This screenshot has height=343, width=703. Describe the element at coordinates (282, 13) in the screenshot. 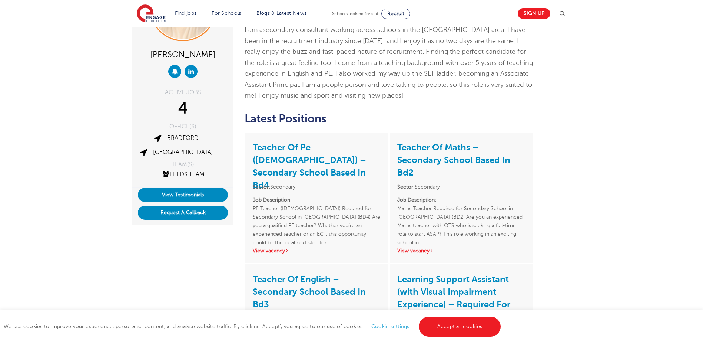

I see `a: Blogs & Latest News` at that location.